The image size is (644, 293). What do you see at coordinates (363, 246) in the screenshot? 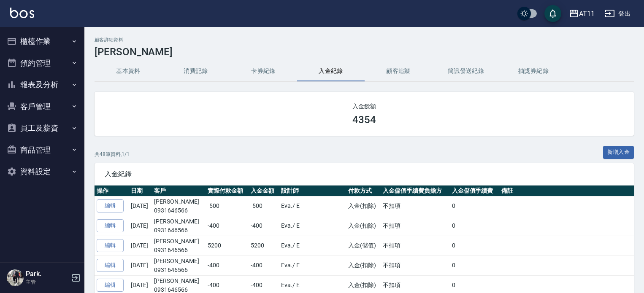
I see `td: 入金(儲值)` at bounding box center [363, 246].